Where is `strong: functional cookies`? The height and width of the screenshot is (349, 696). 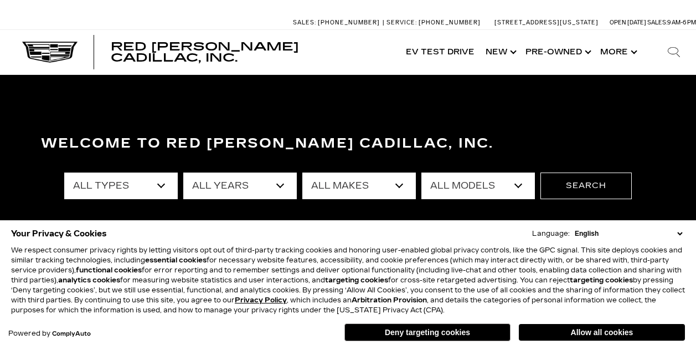 strong: functional cookies is located at coordinates (109, 270).